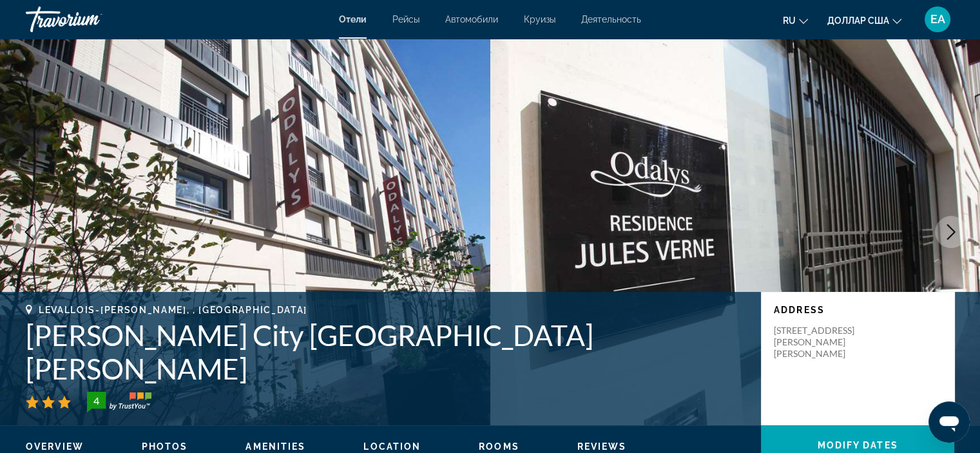 Image resolution: width=980 pixels, height=453 pixels. What do you see at coordinates (472, 19) in the screenshot?
I see `font: Автомобили` at bounding box center [472, 19].